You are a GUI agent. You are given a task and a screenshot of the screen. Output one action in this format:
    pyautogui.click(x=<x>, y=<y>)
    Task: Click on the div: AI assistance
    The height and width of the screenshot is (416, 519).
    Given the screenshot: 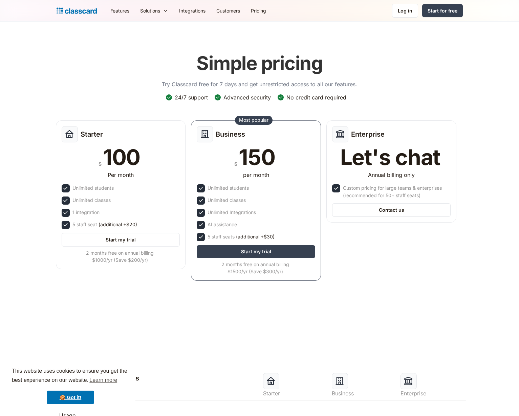 What is the action you would take?
    pyautogui.click(x=222, y=225)
    